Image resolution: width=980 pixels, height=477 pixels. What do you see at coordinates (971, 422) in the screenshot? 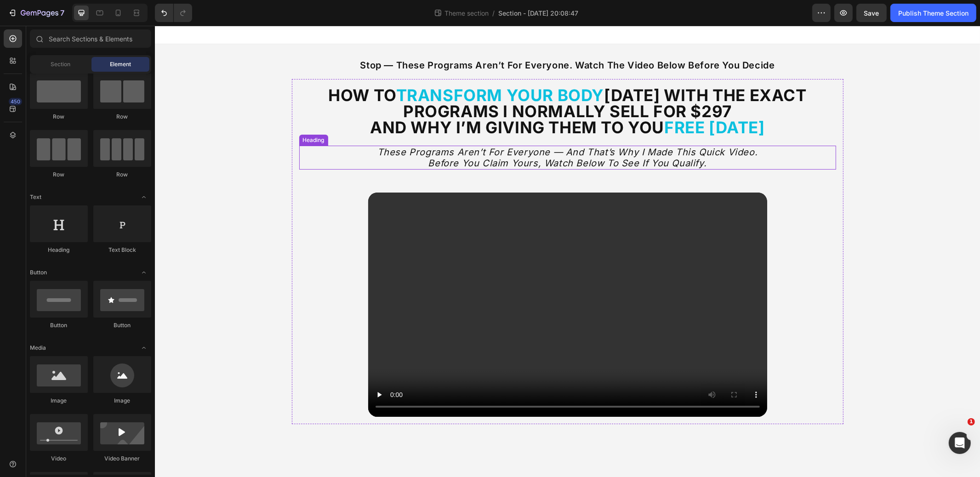
I see `span: 1` at bounding box center [971, 422].